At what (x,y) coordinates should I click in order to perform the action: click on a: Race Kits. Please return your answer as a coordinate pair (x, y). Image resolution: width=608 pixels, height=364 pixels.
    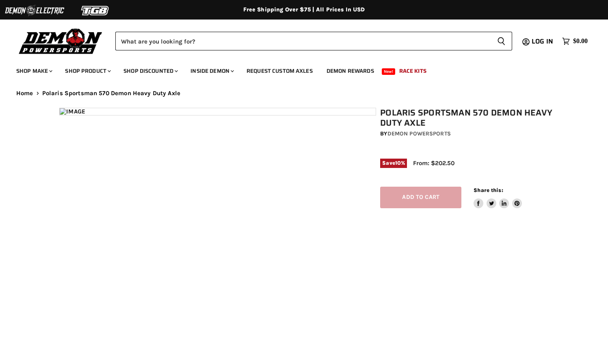
    Looking at the image, I should click on (413, 71).